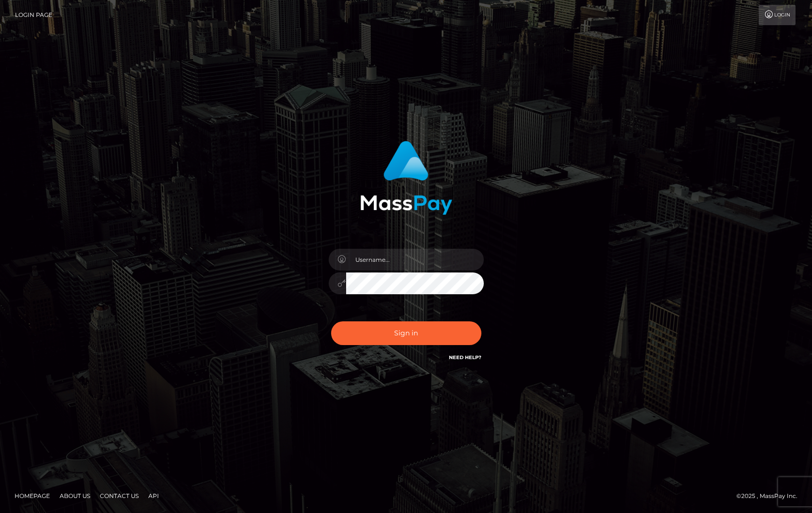 The image size is (812, 513). What do you see at coordinates (154, 496) in the screenshot?
I see `a: API` at bounding box center [154, 496].